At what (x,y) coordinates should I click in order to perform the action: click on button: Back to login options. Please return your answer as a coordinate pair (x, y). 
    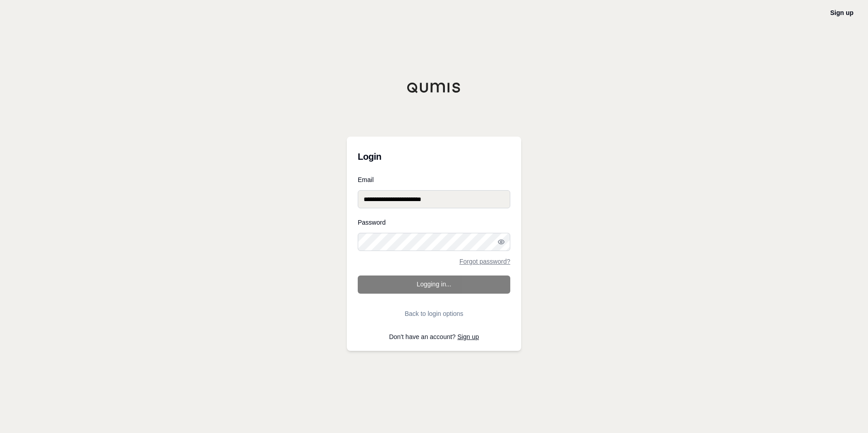
    Looking at the image, I should click on (434, 314).